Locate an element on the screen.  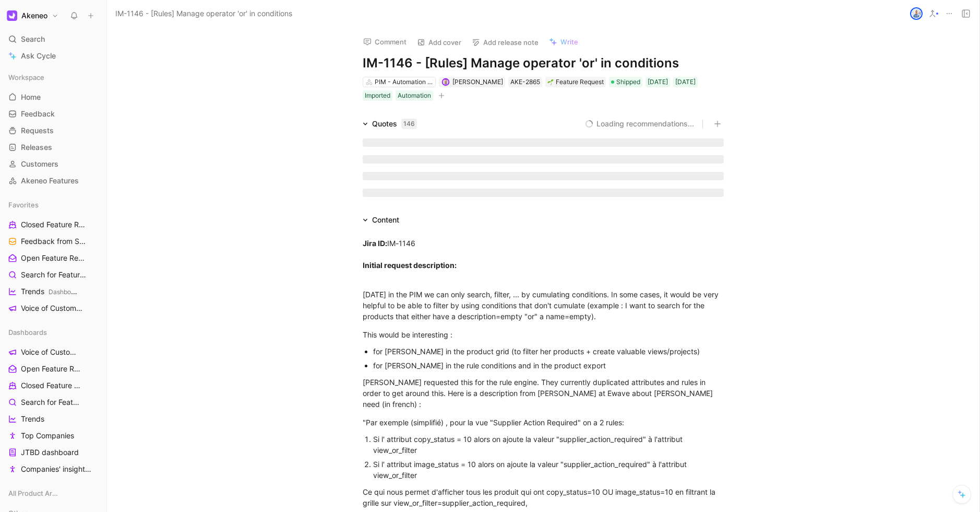
span: Workspace is located at coordinates (26, 77).